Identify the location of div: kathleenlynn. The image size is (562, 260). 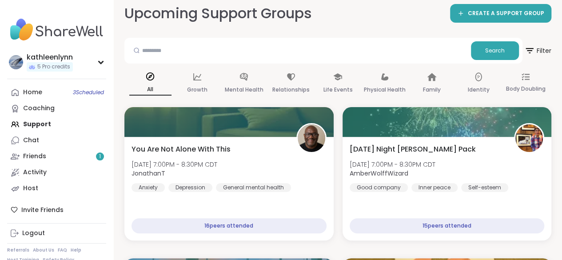
(50, 57).